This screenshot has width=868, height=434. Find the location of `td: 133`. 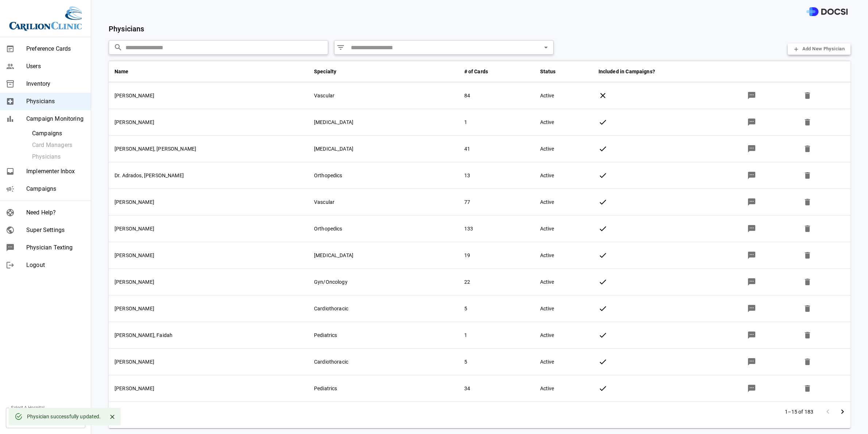

td: 133 is located at coordinates (496, 229).